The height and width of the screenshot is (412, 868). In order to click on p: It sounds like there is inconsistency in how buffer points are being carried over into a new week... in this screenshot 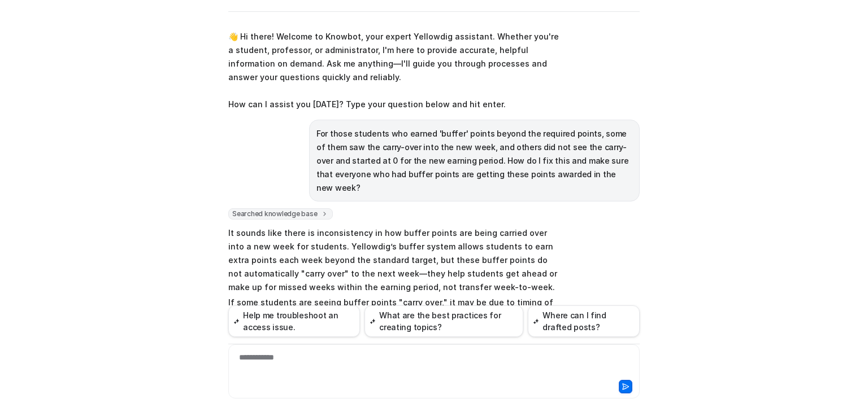, I will do `click(393, 261)`.